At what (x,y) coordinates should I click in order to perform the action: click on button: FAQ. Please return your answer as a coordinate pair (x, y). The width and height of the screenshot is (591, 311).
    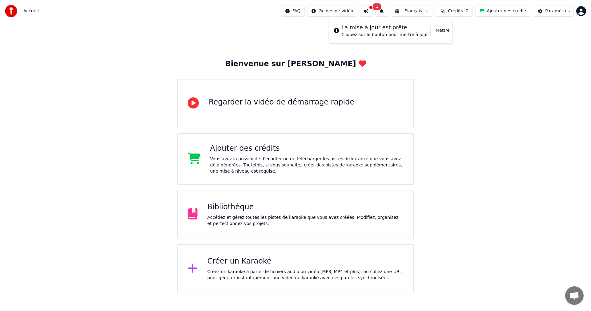
    Looking at the image, I should click on (293, 11).